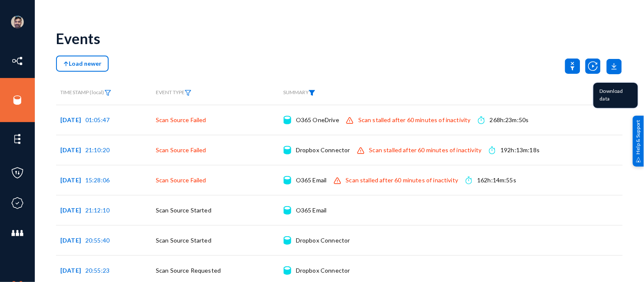 The width and height of the screenshot is (644, 282). What do you see at coordinates (317, 120) in the screenshot?
I see `div: O365 OneDrive` at bounding box center [317, 120].